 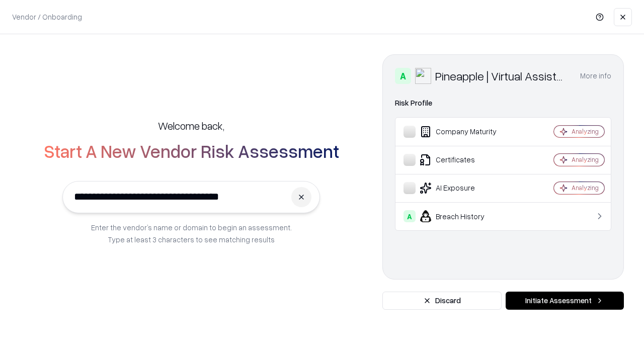 What do you see at coordinates (191, 151) in the screenshot?
I see `h2: Start A New Vendor Risk Assessment` at bounding box center [191, 151].